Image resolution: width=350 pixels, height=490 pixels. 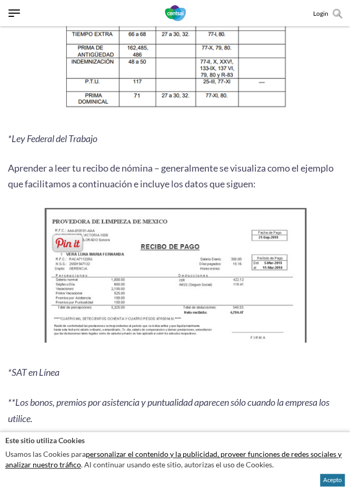 What do you see at coordinates (175, 459) in the screenshot?
I see `p: Usamos las Cookies para . Al continuar usando este sitio, autorizas el uso de Cookies.` at bounding box center [175, 459].